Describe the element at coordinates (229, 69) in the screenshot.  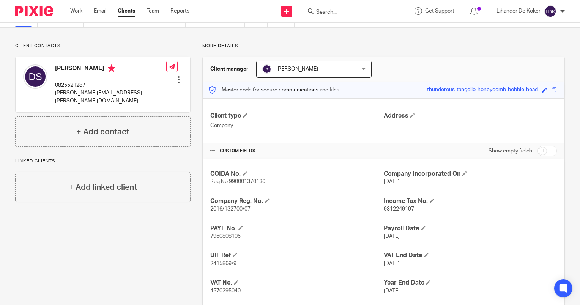
I see `h3: Client manager` at that location.